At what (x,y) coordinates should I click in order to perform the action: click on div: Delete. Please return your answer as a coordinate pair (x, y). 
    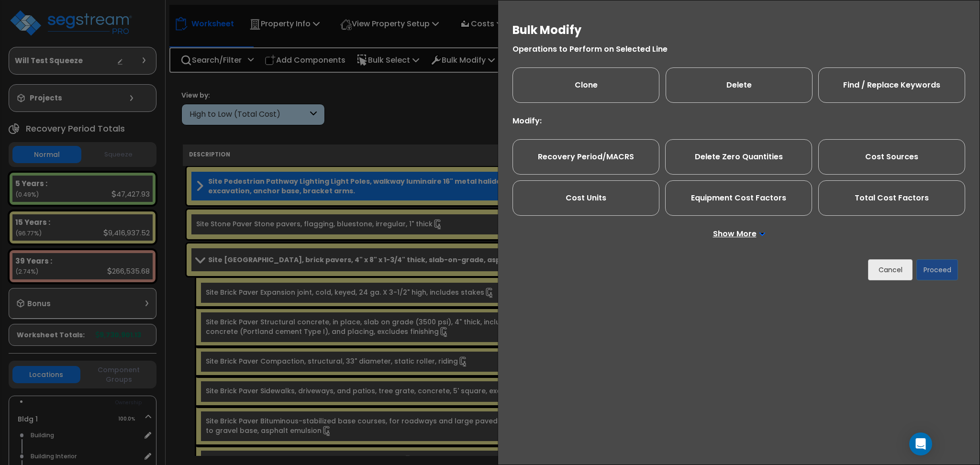
    Looking at the image, I should click on (739, 85).